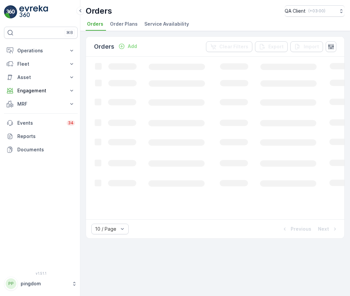 The image size is (350, 296). Describe the element at coordinates (41, 274) in the screenshot. I see `span: v 1.51.1` at that location.